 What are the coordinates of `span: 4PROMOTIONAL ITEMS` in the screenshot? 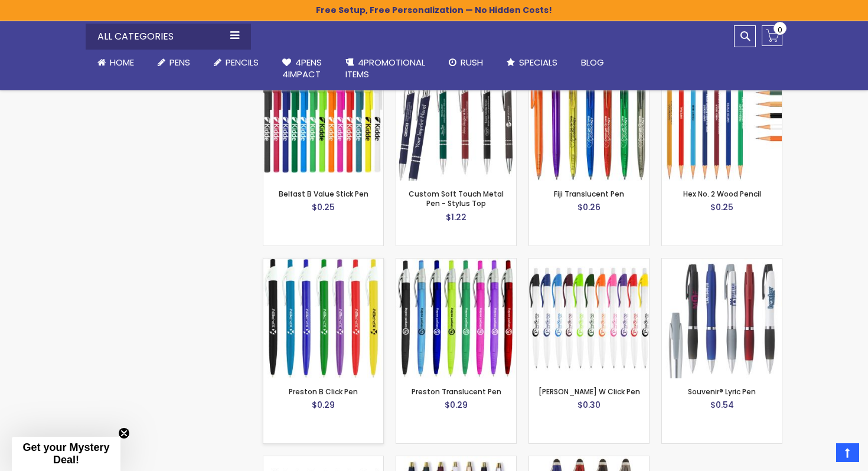 It's located at (385, 68).